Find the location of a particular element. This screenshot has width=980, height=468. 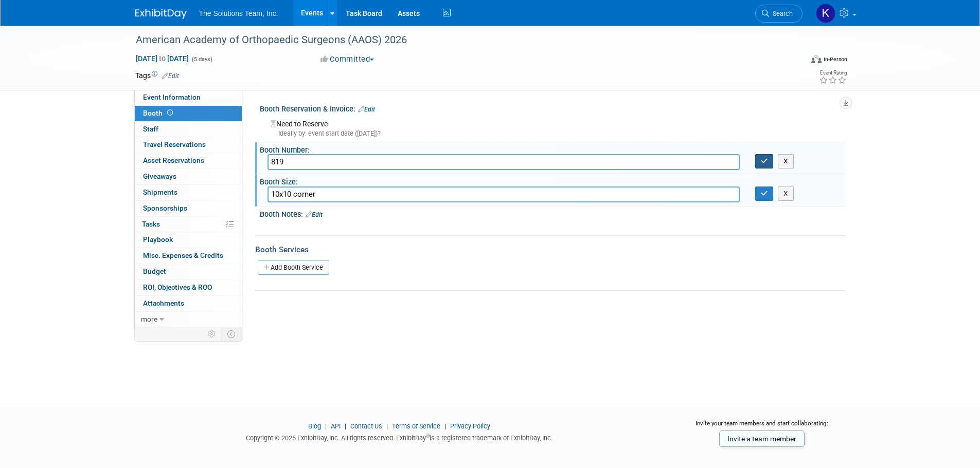

td: Personalize Event Tab Strip is located at coordinates (212, 334).